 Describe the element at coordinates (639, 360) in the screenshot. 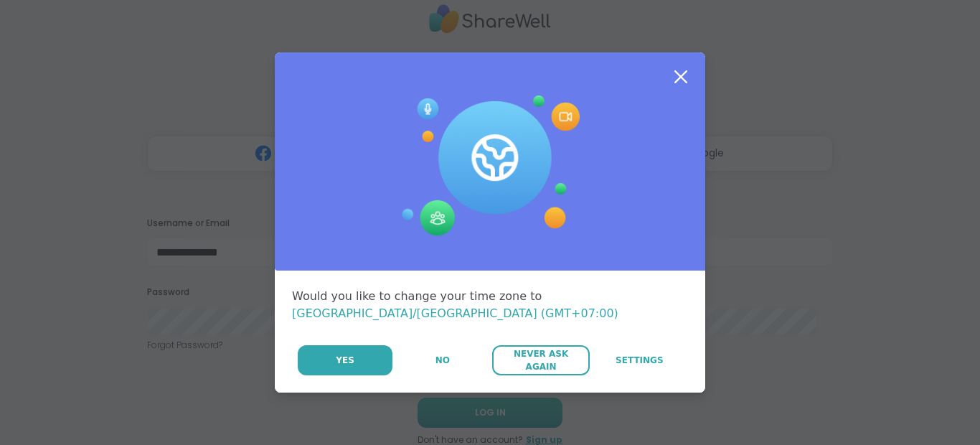

I see `span: Settings` at that location.